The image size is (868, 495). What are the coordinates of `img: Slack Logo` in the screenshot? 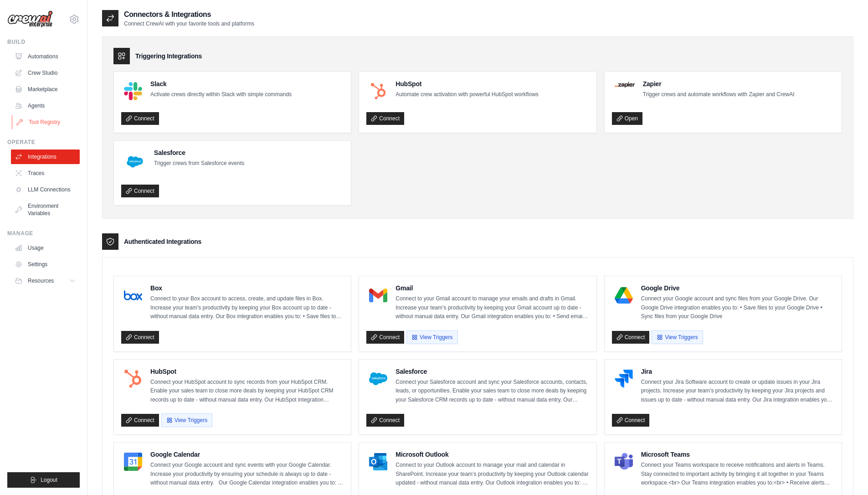 It's located at (133, 91).